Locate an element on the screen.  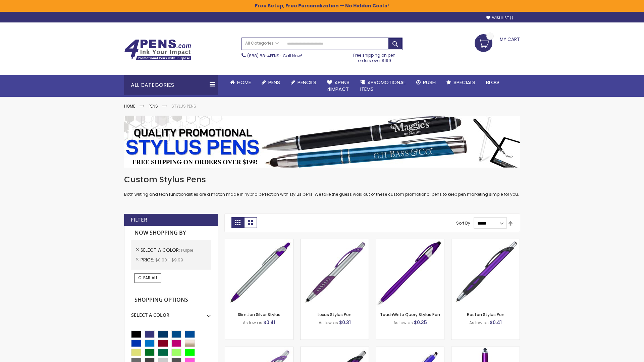
span: Rush is located at coordinates (429, 82).